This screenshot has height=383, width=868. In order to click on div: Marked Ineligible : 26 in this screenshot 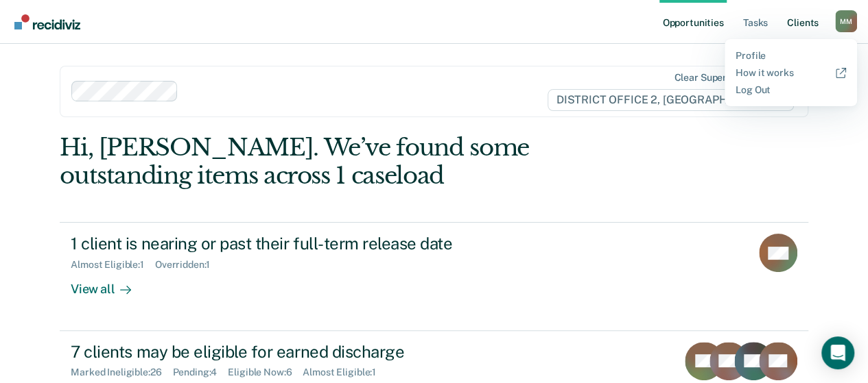, I will do `click(121, 372)`.